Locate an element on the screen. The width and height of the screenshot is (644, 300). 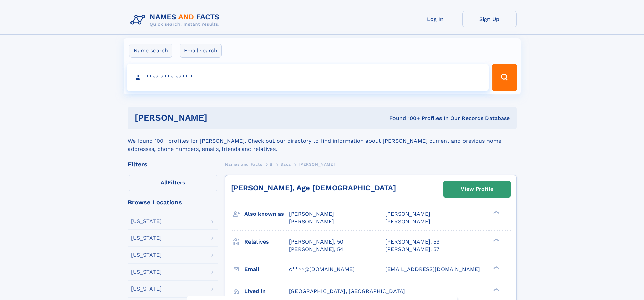
h3: Also known as is located at coordinates (266, 214).